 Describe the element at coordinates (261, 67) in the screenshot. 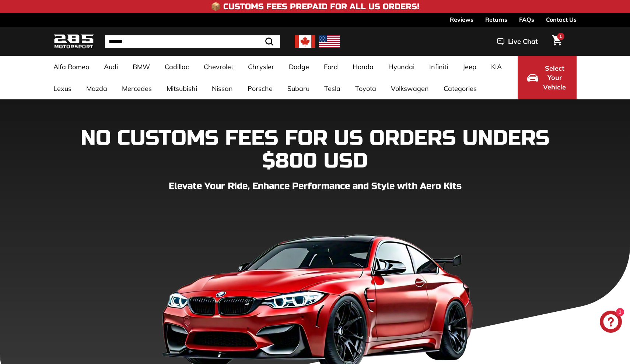

I see `a: Chrysler` at that location.